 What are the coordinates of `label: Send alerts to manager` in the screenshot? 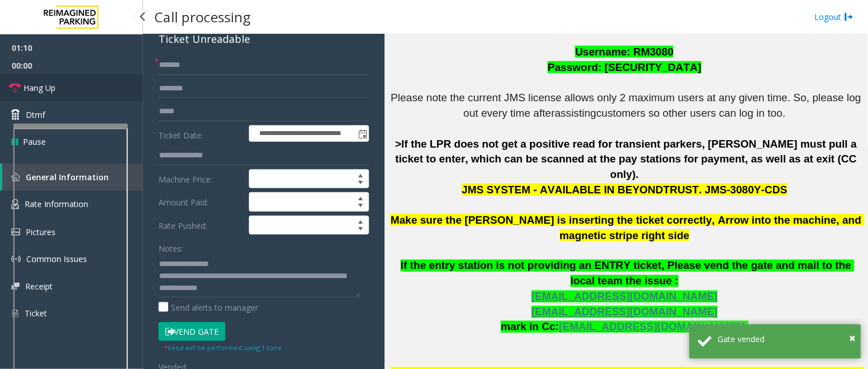 It's located at (208, 308).